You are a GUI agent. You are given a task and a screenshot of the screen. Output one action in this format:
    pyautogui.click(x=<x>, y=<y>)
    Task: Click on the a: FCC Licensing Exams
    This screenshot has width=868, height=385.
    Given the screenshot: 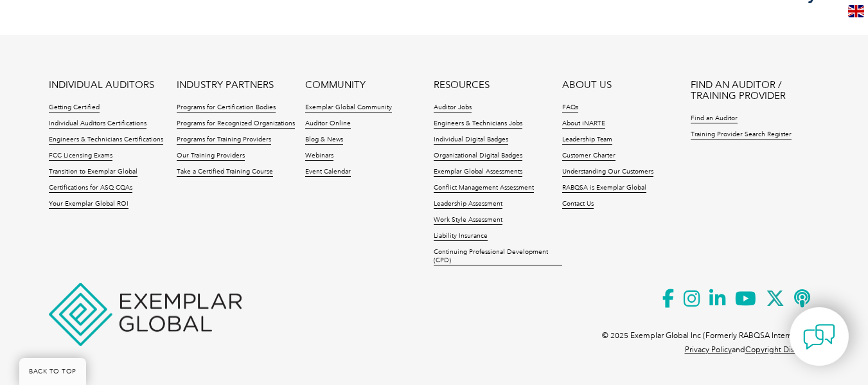 What is the action you would take?
    pyautogui.click(x=81, y=156)
    